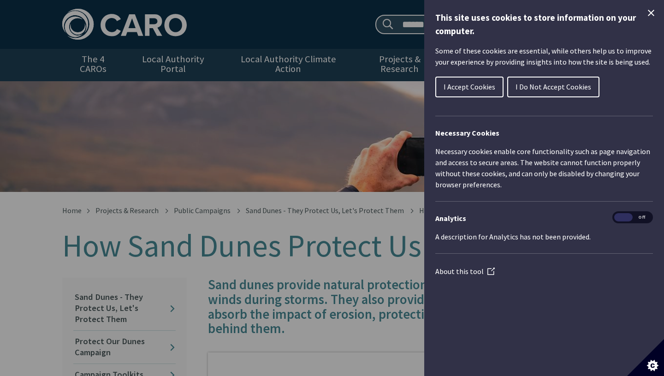  Describe the element at coordinates (553, 87) in the screenshot. I see `button: I Do Not Accept Cookies` at that location.